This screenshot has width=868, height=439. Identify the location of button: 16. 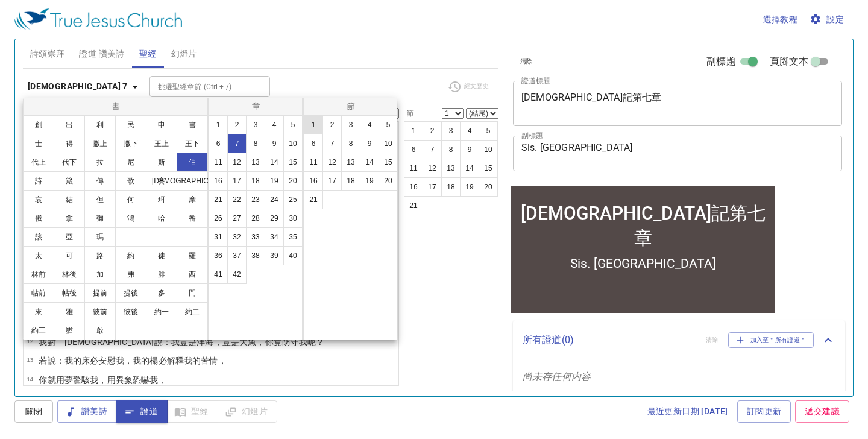
(313, 181).